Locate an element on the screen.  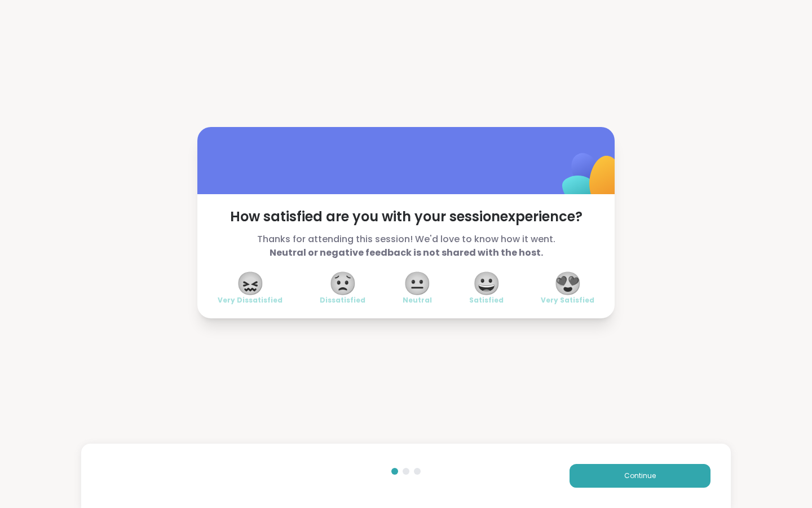
span: Thanks for attending this session! We'd love to know how it went. is located at coordinates (406, 246).